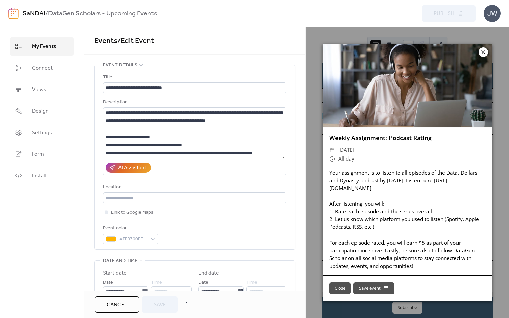 This screenshot has width=509, height=318. I want to click on img: logo, so click(13, 13).